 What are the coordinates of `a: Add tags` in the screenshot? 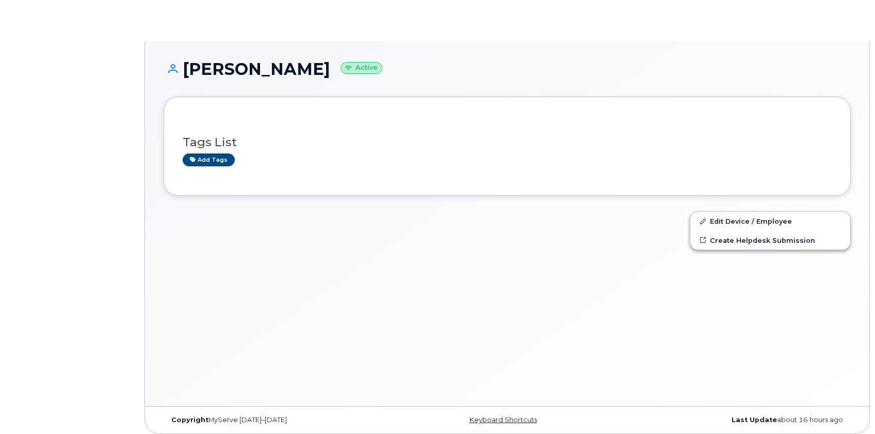 It's located at (209, 159).